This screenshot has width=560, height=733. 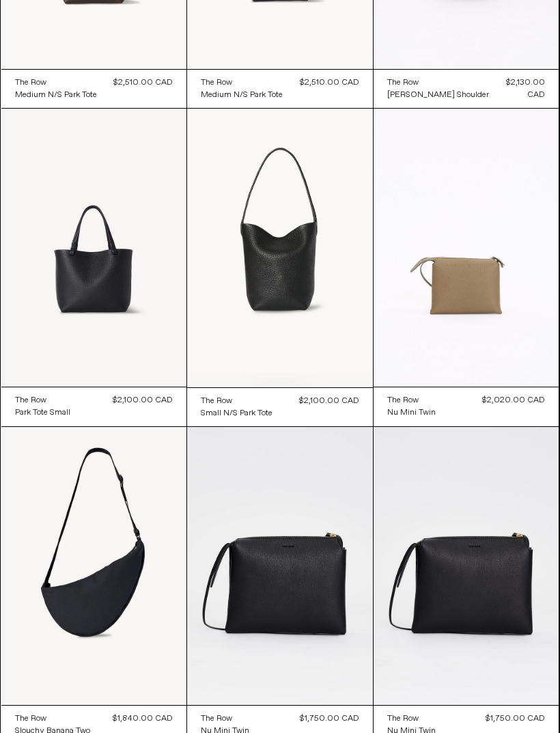 I want to click on div: $2,130.00 CAD, so click(x=517, y=89).